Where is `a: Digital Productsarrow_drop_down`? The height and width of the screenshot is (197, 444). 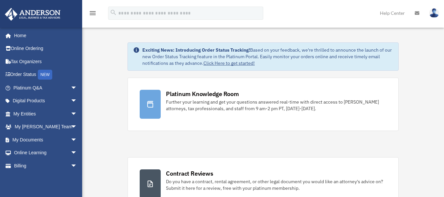
a: Digital Productsarrow_drop_down is located at coordinates (46, 101).